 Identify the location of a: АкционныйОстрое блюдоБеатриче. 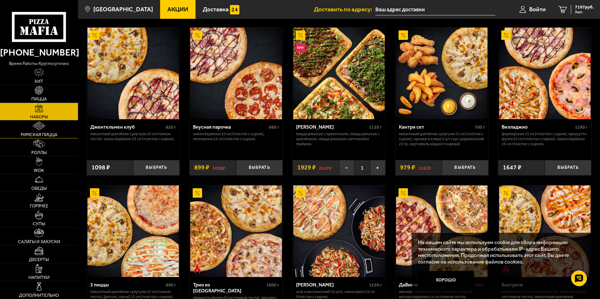
(545, 231).